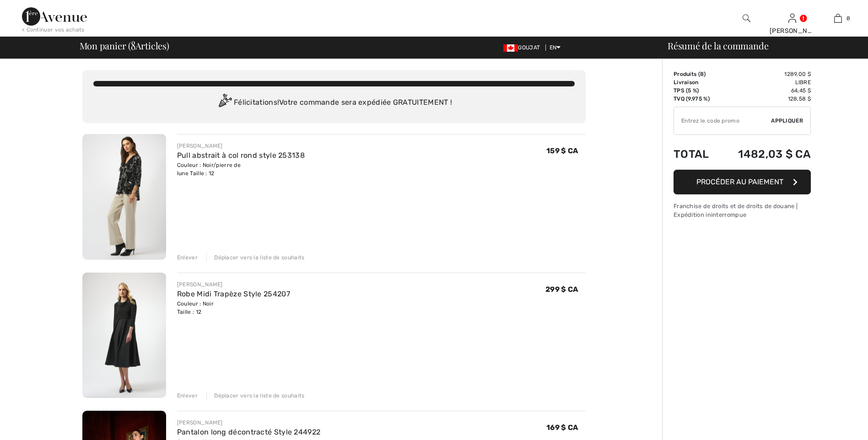 The image size is (868, 440). What do you see at coordinates (765, 91) in the screenshot?
I see `td: 64,45 $` at bounding box center [765, 91].